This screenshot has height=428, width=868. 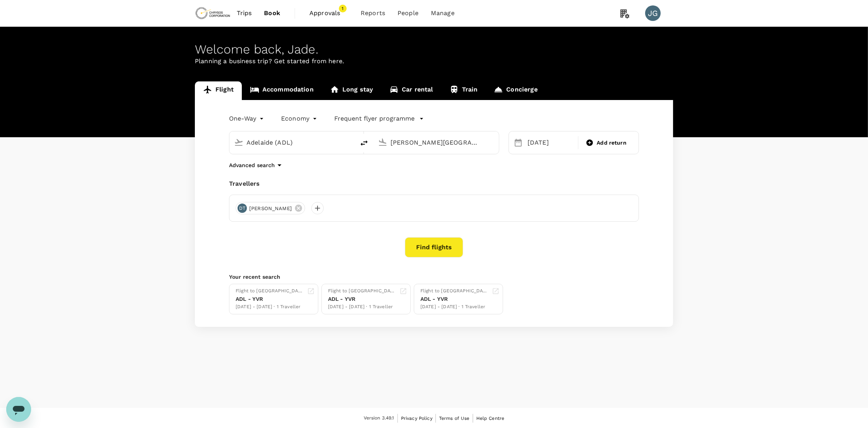 I want to click on button: delete, so click(x=364, y=143).